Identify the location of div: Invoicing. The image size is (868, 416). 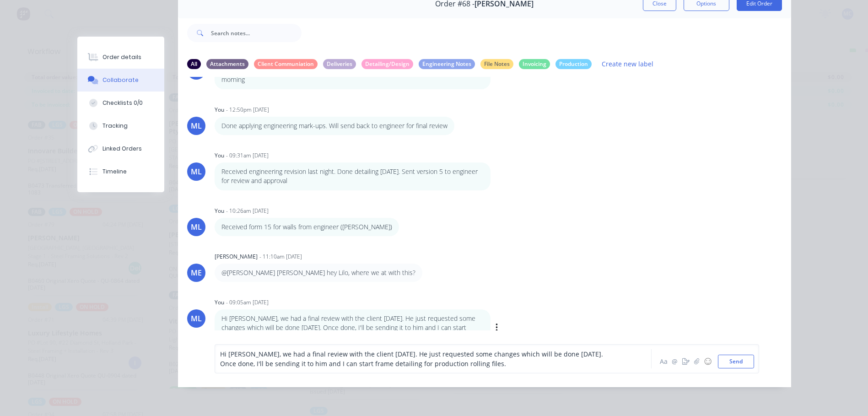
(535, 64).